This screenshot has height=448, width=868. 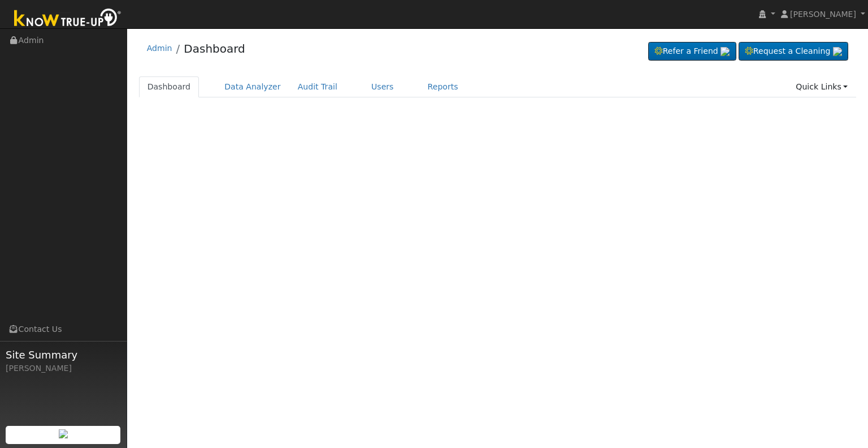 I want to click on a: Reports, so click(x=443, y=87).